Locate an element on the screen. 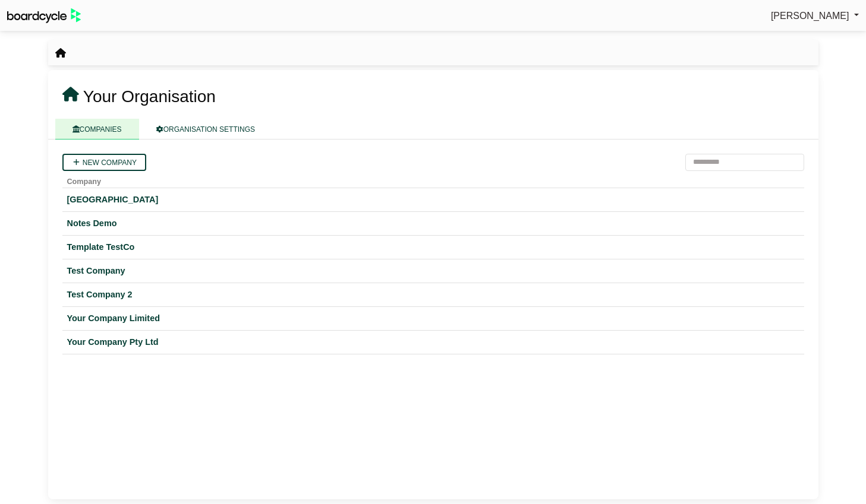 This screenshot has width=866, height=504. a: New company is located at coordinates (104, 162).